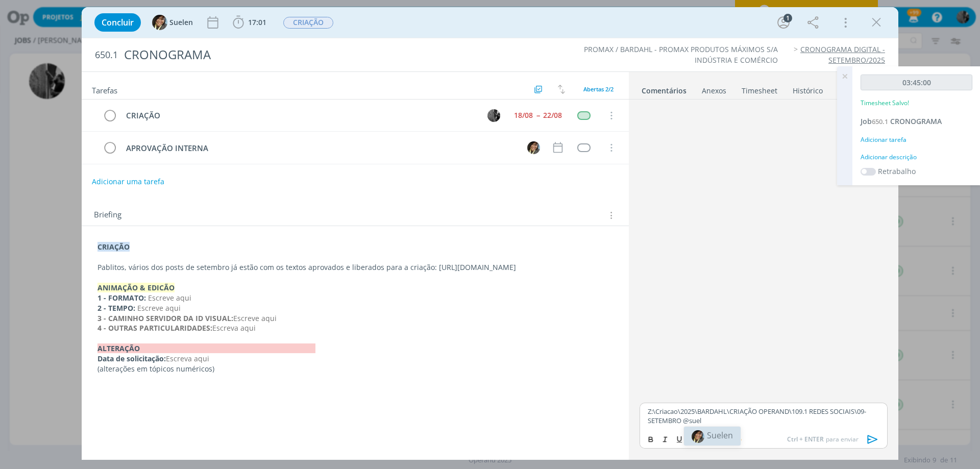 The image size is (980, 469). Describe the element at coordinates (823, 439) in the screenshot. I see `span: para enviar` at that location.